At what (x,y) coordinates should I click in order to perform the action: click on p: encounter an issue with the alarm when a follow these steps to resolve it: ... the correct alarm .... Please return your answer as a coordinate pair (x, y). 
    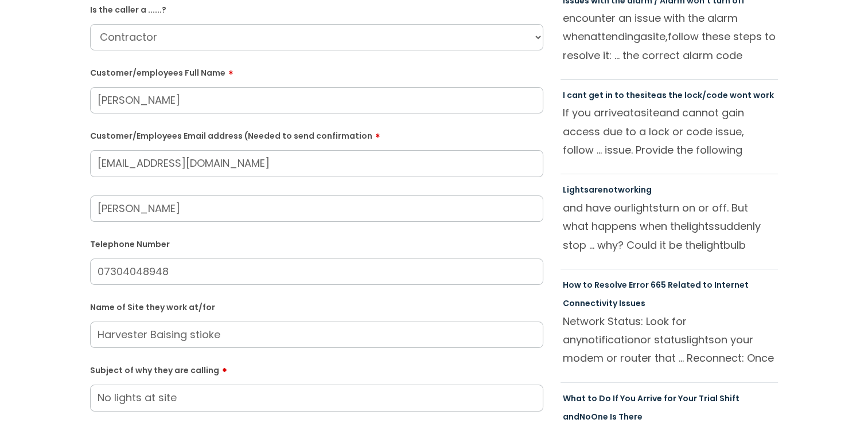
    Looking at the image, I should click on (669, 37).